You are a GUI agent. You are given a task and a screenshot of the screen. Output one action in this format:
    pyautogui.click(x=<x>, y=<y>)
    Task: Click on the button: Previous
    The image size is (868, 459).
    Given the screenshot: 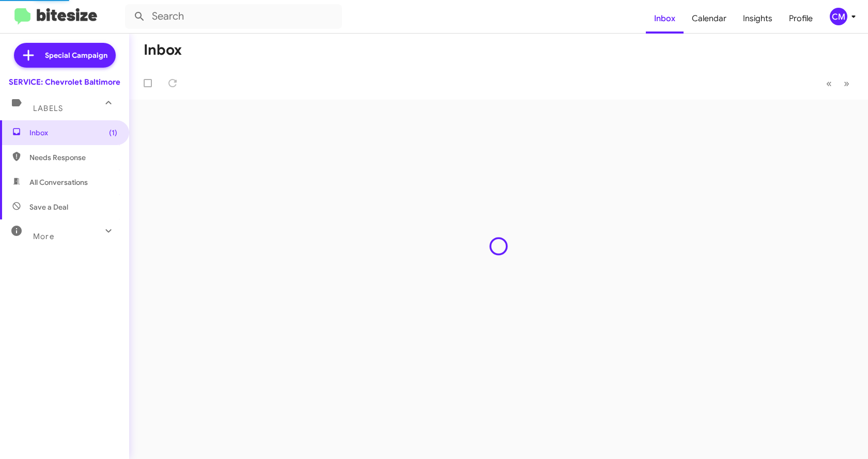 What is the action you would take?
    pyautogui.click(x=829, y=83)
    